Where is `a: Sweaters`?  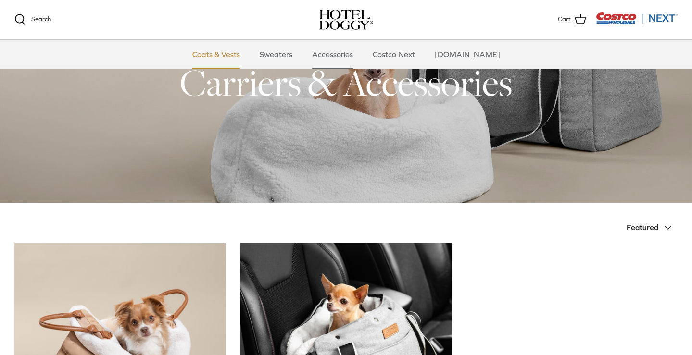 a: Sweaters is located at coordinates (276, 54).